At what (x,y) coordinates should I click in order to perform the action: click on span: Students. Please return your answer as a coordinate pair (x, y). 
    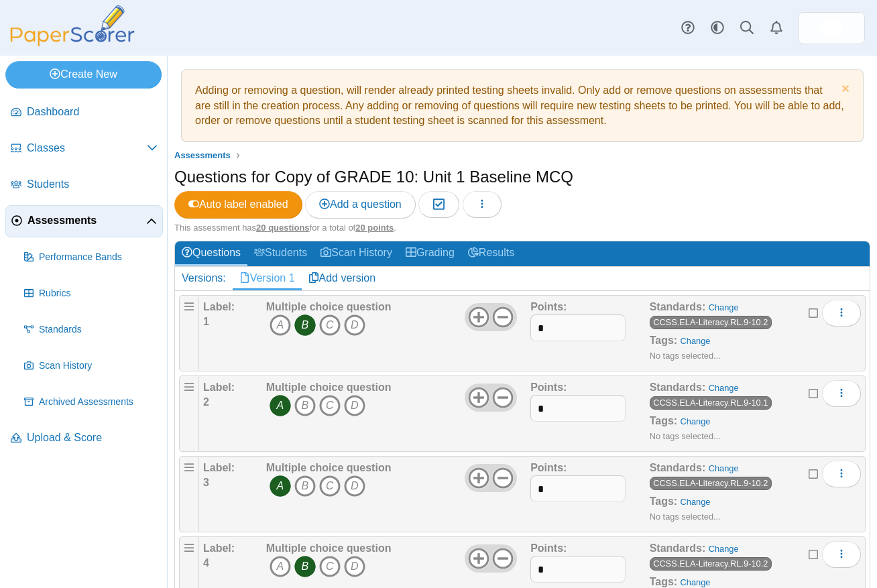
    Looking at the image, I should click on (92, 185).